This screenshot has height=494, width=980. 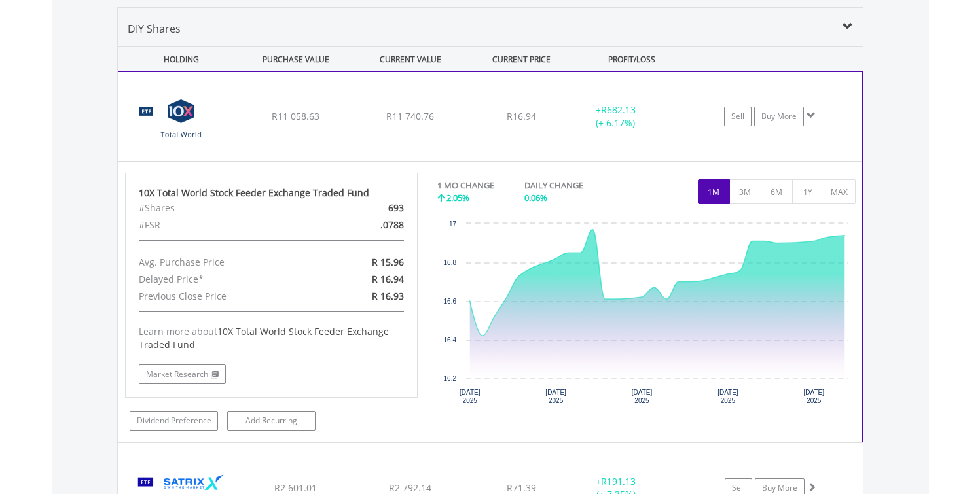 What do you see at coordinates (272, 338) in the screenshot?
I see `div: Learn more about` at bounding box center [272, 338].